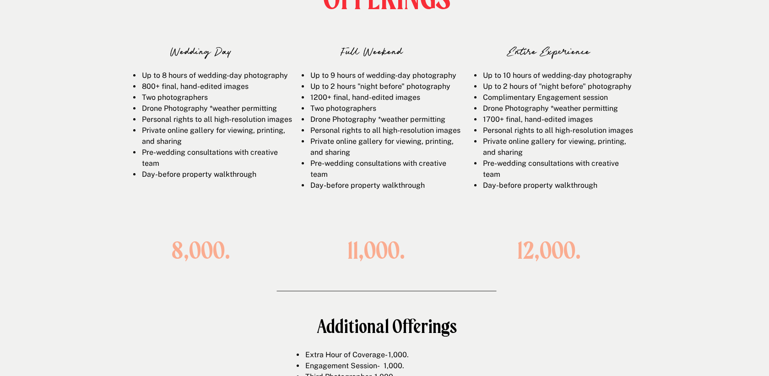  I want to click on li: 1700+ final, hand-edited images, so click(558, 120).